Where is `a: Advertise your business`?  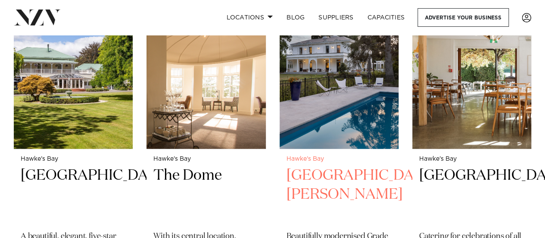
a: Advertise your business is located at coordinates (464, 17).